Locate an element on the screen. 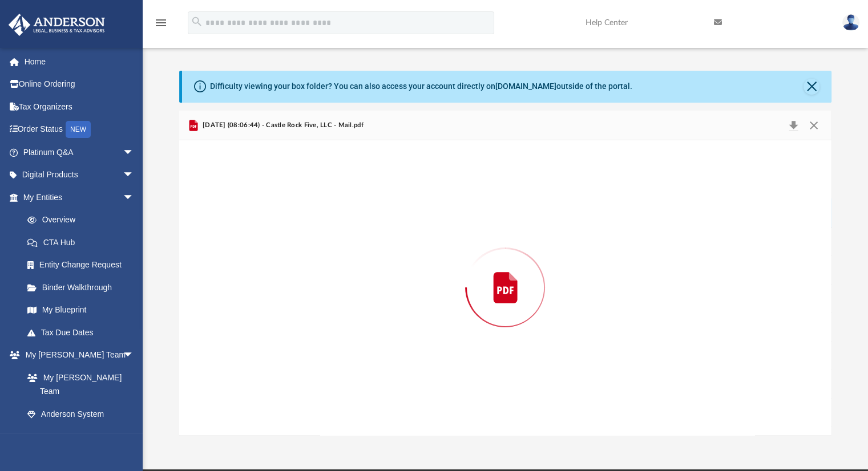  a: Online Ordering is located at coordinates (79, 84).